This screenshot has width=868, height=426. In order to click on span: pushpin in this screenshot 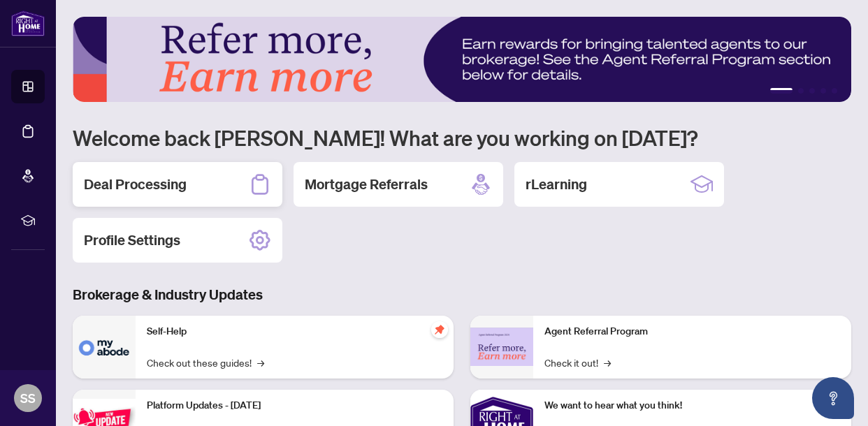, I will do `click(439, 330)`.